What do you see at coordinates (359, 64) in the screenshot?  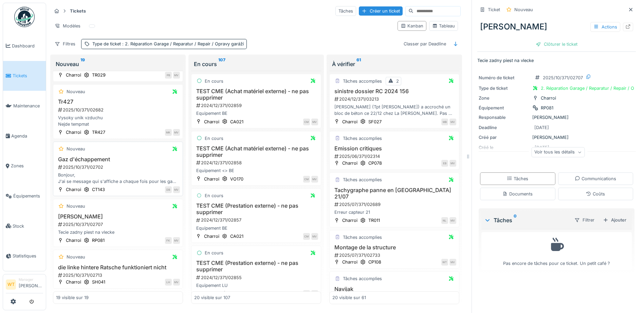 I see `sup: 61` at bounding box center [359, 64].